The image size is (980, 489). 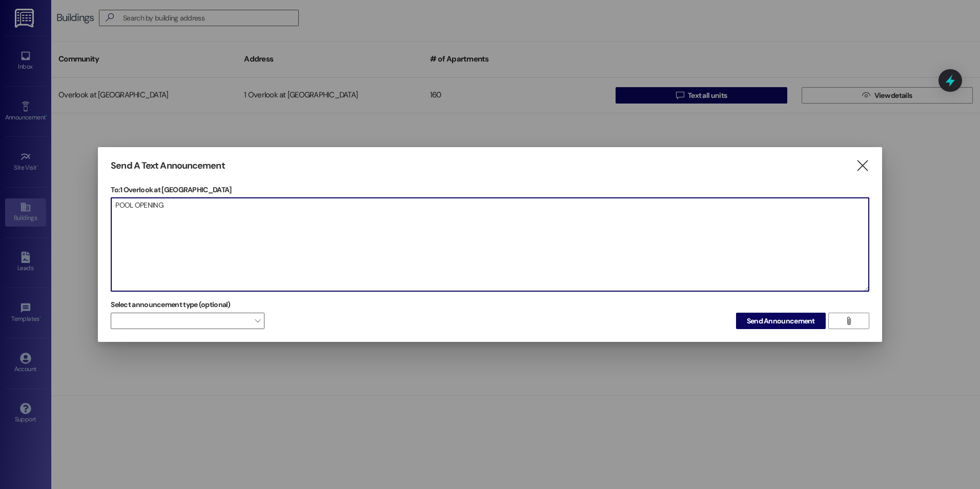 I want to click on textarea: POOL OPENING, so click(x=490, y=244).